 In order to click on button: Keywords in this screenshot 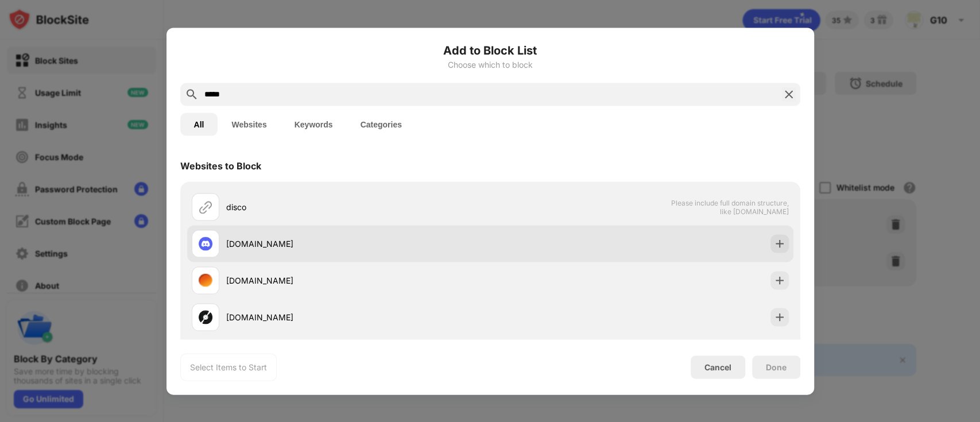, I will do `click(313, 124)`.